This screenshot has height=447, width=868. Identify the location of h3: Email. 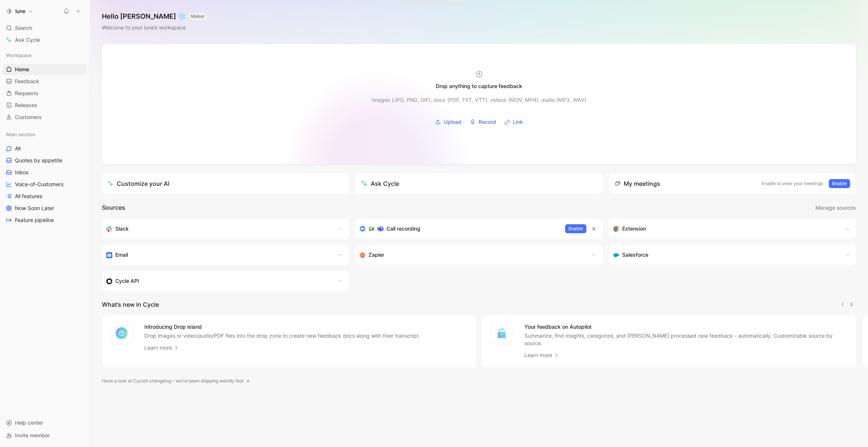
(121, 255).